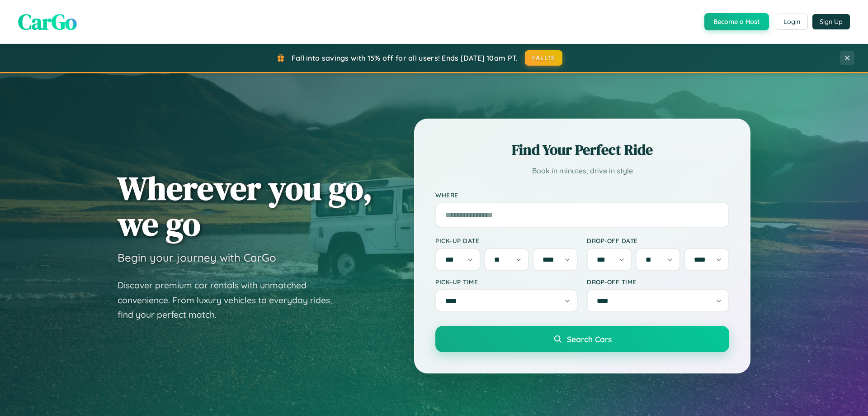 This screenshot has width=868, height=416. I want to click on label: Pick-up Time, so click(506, 281).